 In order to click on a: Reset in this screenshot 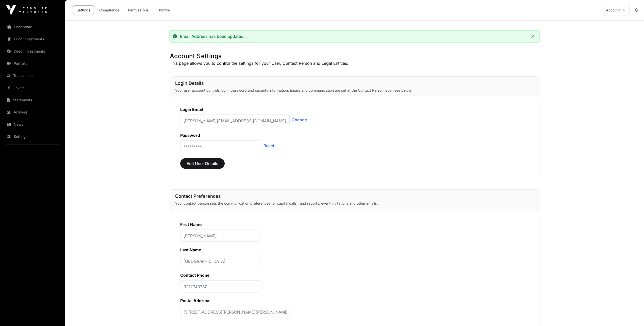, I will do `click(269, 146)`.